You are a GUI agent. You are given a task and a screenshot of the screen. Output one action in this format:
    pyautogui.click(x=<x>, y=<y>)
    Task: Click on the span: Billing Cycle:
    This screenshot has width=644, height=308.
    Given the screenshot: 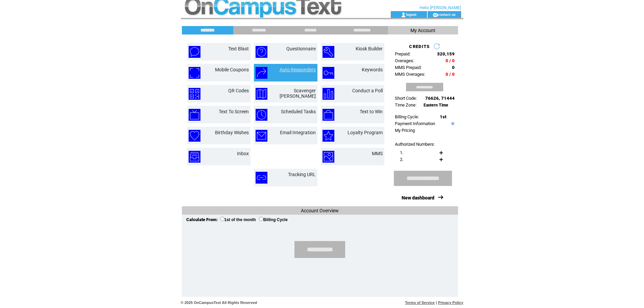 What is the action you would take?
    pyautogui.click(x=407, y=117)
    